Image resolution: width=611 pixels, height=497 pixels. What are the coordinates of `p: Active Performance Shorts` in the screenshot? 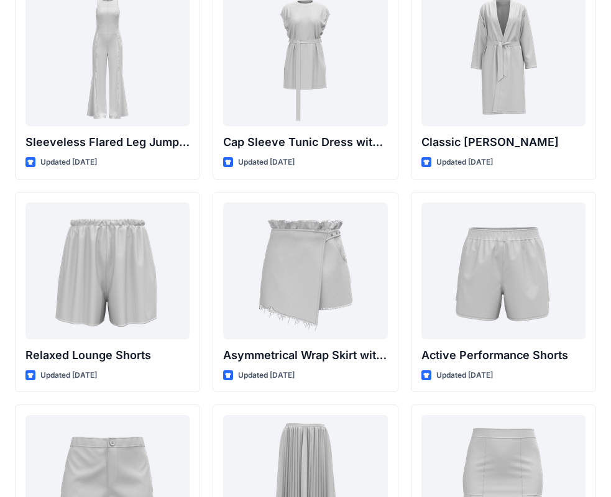 It's located at (503, 355).